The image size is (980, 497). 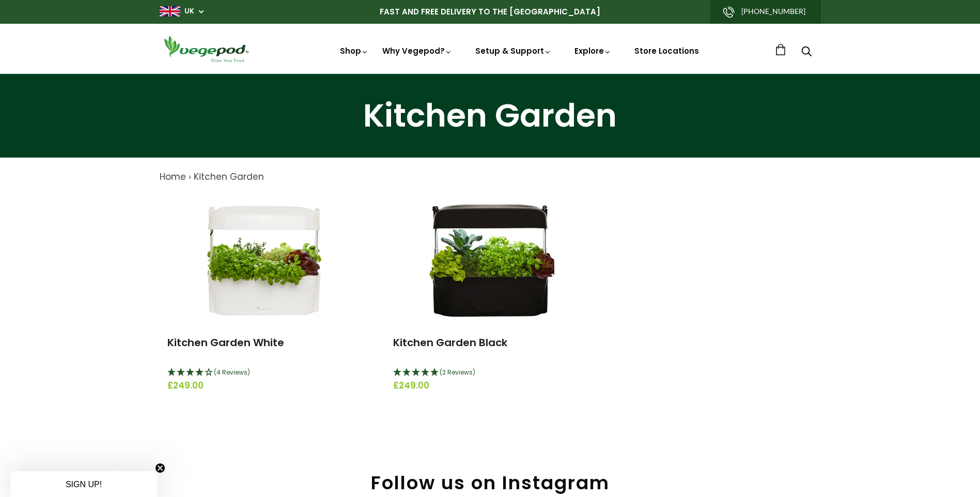 What do you see at coordinates (417, 51) in the screenshot?
I see `a: Why Vegepod?` at bounding box center [417, 51].